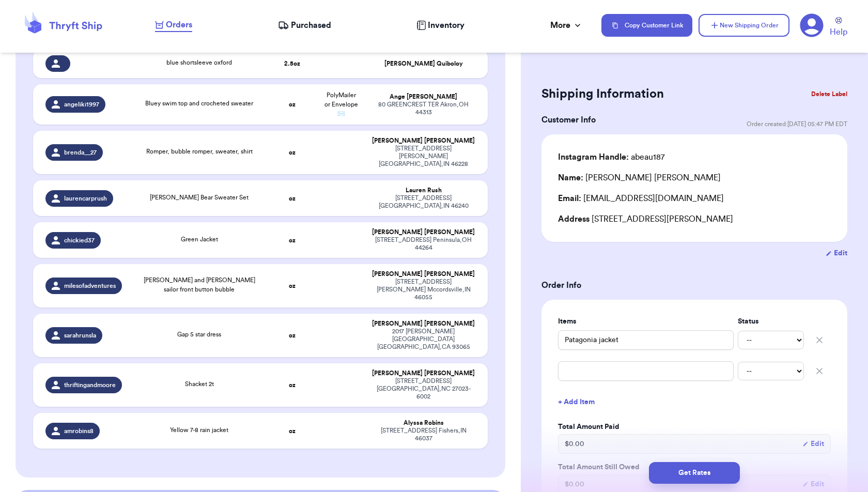  I want to click on button: New Shipping Order, so click(744, 25).